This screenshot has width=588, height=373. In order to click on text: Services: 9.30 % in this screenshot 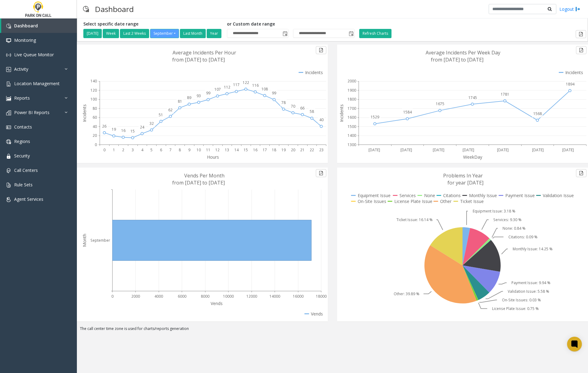, I will do `click(507, 220)`.